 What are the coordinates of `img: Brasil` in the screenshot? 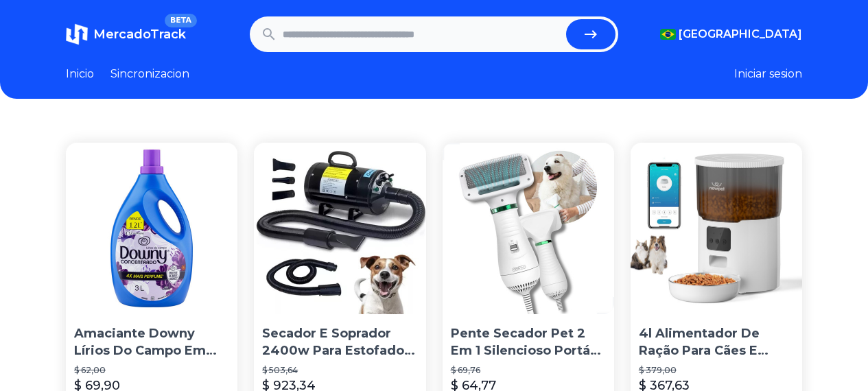 It's located at (668, 34).